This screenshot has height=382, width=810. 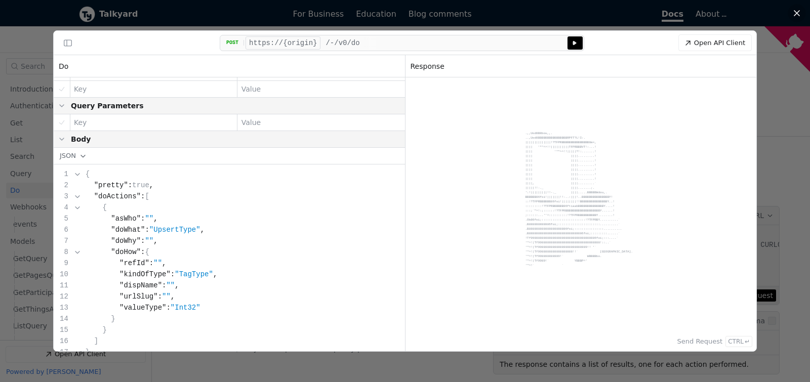 I want to click on div: 12, so click(x=65, y=297).